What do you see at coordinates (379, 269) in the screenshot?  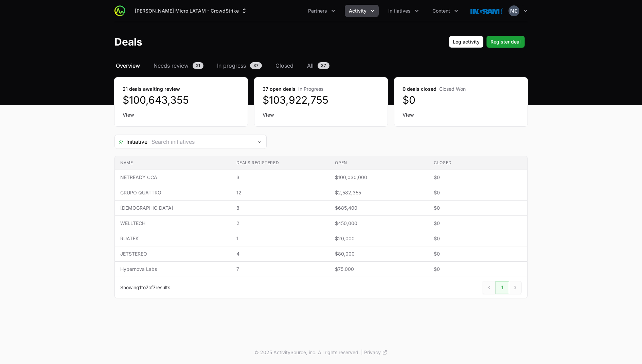 I see `span: $75,000` at bounding box center [379, 269].